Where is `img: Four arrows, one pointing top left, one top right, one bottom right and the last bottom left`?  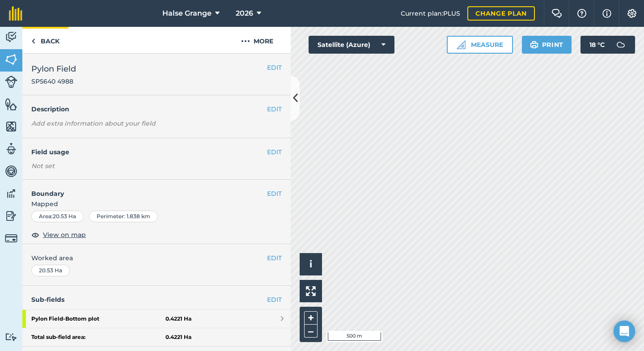 img: Four arrows, one pointing top left, one top right, one bottom right and the last bottom left is located at coordinates (311, 291).